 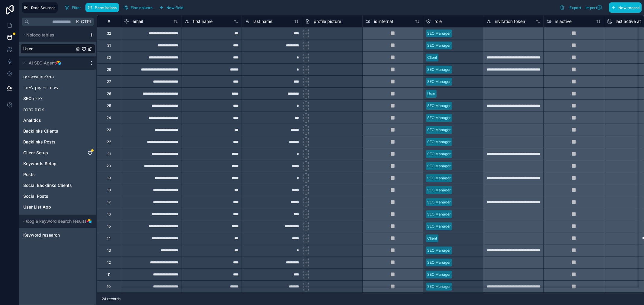 What do you see at coordinates (109, 70) in the screenshot?
I see `div: 29` at bounding box center [109, 70].